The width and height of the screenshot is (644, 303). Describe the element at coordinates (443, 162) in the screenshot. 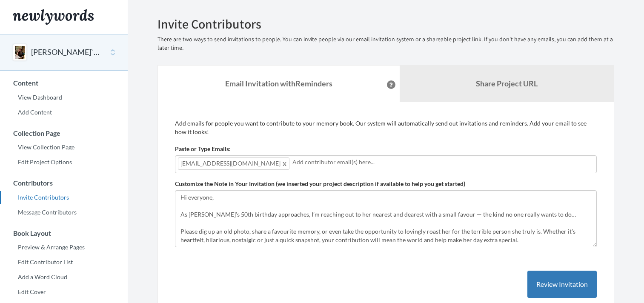

I see `input: Add contributor email(s) here...` at that location.